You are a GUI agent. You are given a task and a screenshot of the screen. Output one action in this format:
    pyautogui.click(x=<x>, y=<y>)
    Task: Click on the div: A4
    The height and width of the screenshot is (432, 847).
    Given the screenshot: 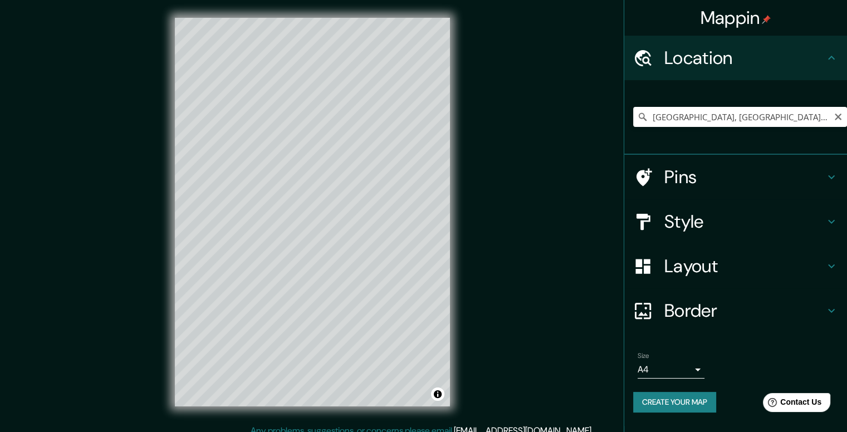 What is the action you would take?
    pyautogui.click(x=671, y=370)
    